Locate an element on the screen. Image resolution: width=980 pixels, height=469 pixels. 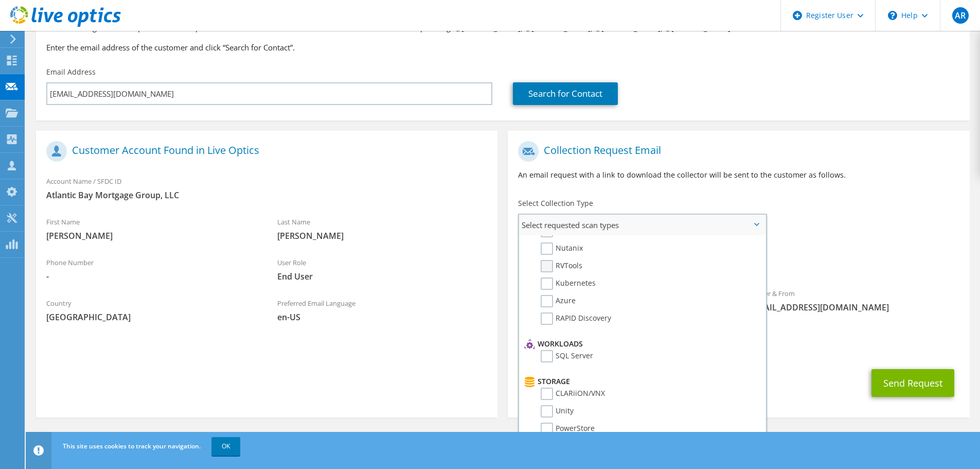
span: AR is located at coordinates (960, 16).